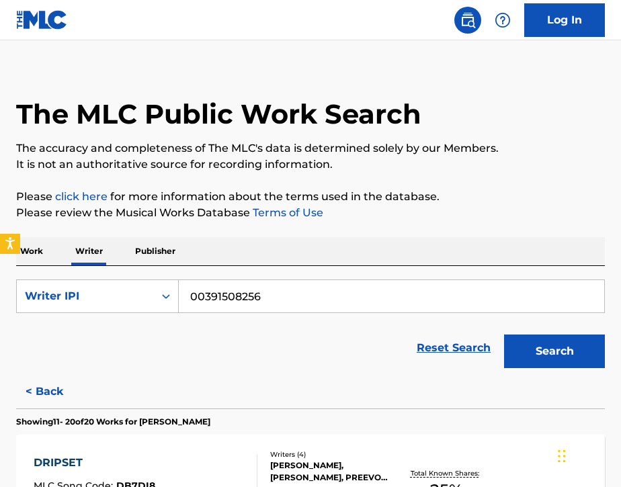 The height and width of the screenshot is (487, 621). What do you see at coordinates (32, 251) in the screenshot?
I see `p: Work` at bounding box center [32, 251].